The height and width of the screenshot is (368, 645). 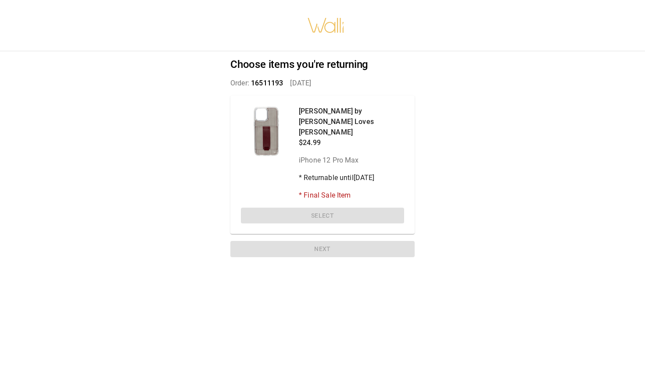 I want to click on img: walli-inc.myshopify.com, so click(x=326, y=25).